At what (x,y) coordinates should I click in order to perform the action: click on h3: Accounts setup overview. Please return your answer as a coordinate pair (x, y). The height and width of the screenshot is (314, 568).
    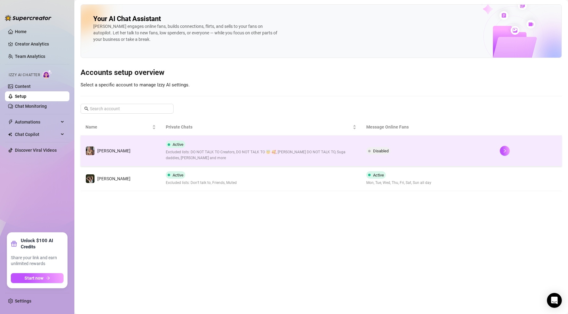
    Looking at the image, I should click on (321, 73).